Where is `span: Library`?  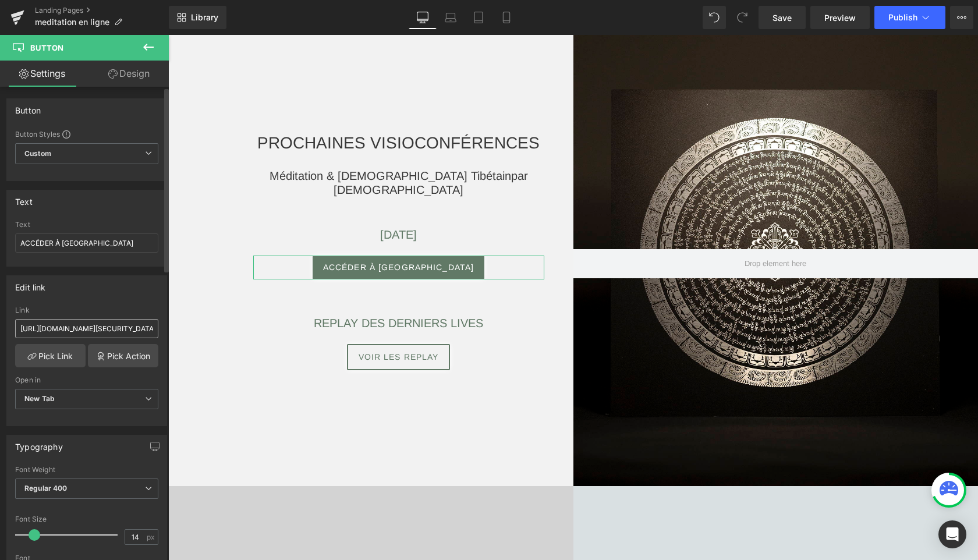 span: Library is located at coordinates (204, 17).